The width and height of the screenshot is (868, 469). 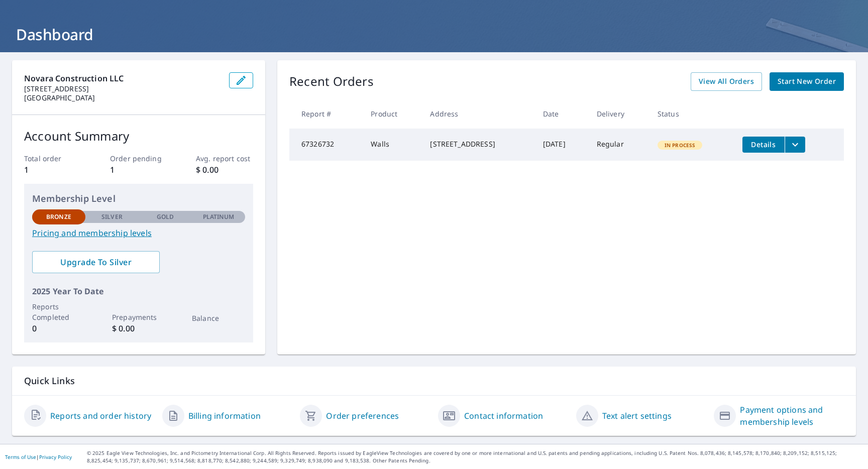 I want to click on p: Platinum, so click(x=218, y=217).